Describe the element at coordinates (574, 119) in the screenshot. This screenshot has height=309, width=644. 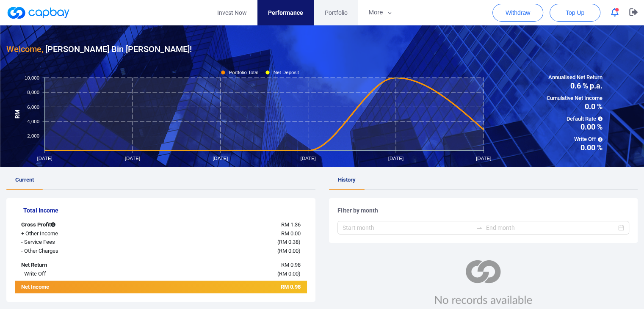
I see `span: Default Rate` at that location.